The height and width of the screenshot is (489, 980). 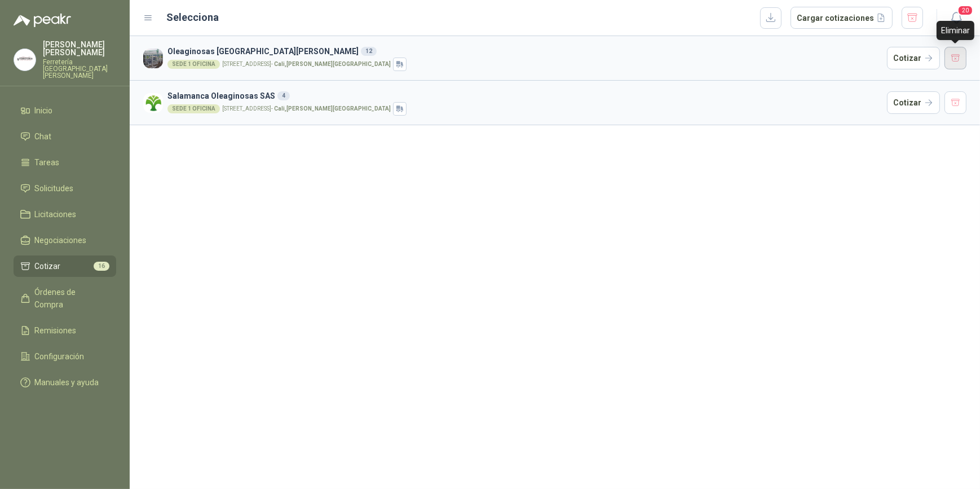 What do you see at coordinates (61, 240) in the screenshot?
I see `span: Negociaciones` at bounding box center [61, 240].